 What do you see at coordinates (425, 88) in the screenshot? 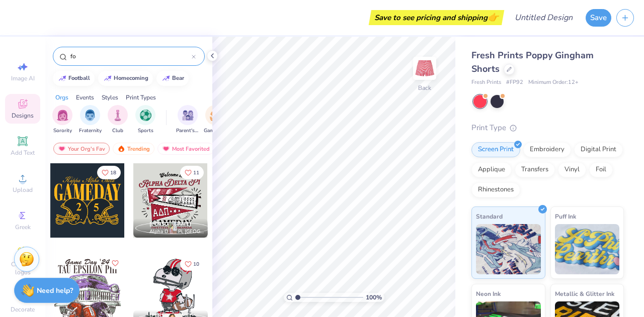
I see `div: Back` at bounding box center [425, 88].